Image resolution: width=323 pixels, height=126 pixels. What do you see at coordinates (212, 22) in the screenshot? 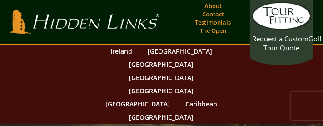
I see `a: Testimonials` at bounding box center [212, 22].